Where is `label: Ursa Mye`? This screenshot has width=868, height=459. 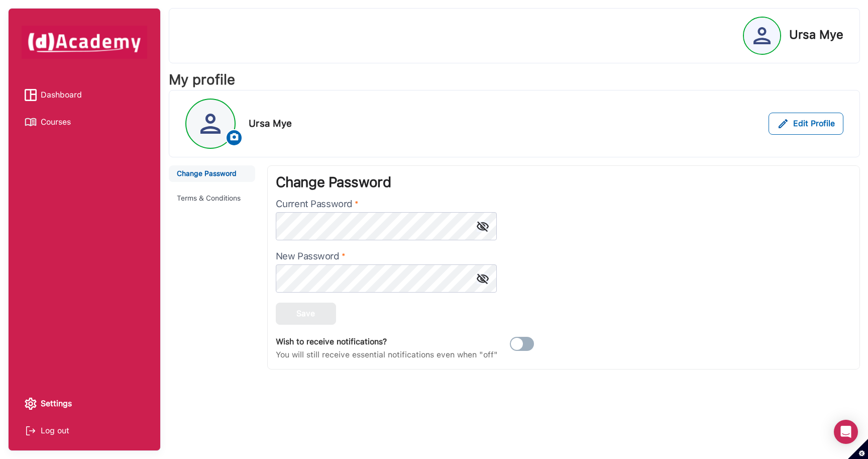 label: Ursa Mye is located at coordinates (270, 123).